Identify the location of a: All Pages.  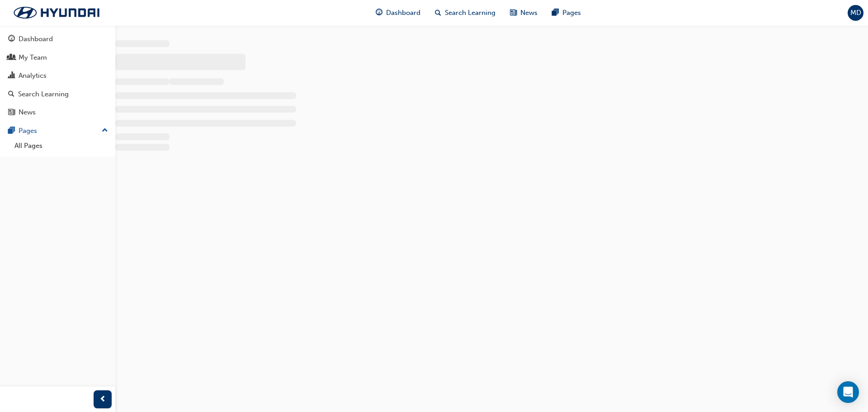
(61, 146).